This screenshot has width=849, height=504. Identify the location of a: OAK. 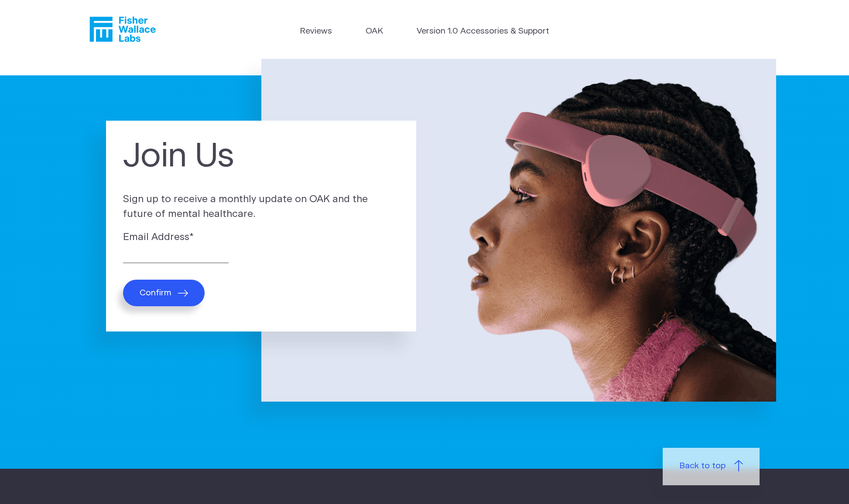
(374, 31).